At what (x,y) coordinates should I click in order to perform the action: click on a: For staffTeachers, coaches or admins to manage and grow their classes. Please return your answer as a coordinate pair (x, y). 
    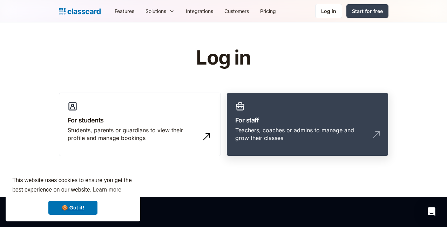
    Looking at the image, I should click on (308, 124).